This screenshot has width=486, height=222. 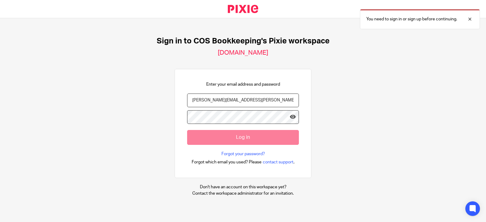 I want to click on p: Contact the workspace administrator for an invitation., so click(x=243, y=194).